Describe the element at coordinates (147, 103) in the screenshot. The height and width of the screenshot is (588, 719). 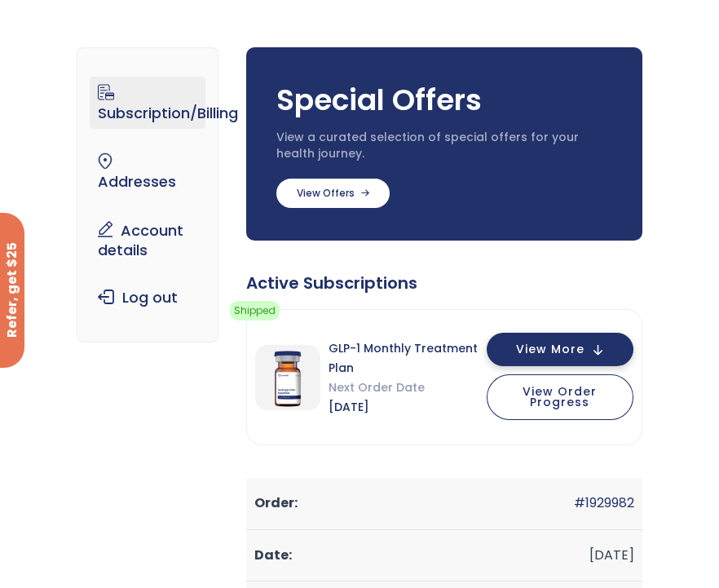
I see `a: Subscription/Billing` at that location.